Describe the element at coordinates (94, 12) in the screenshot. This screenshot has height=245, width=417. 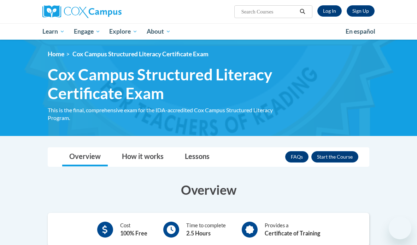
I see `a: Cox Campus` at that location.